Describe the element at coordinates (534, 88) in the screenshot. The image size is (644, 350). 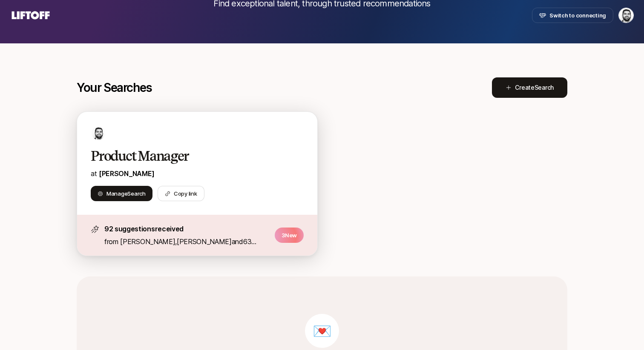
I see `span: Create` at that location.